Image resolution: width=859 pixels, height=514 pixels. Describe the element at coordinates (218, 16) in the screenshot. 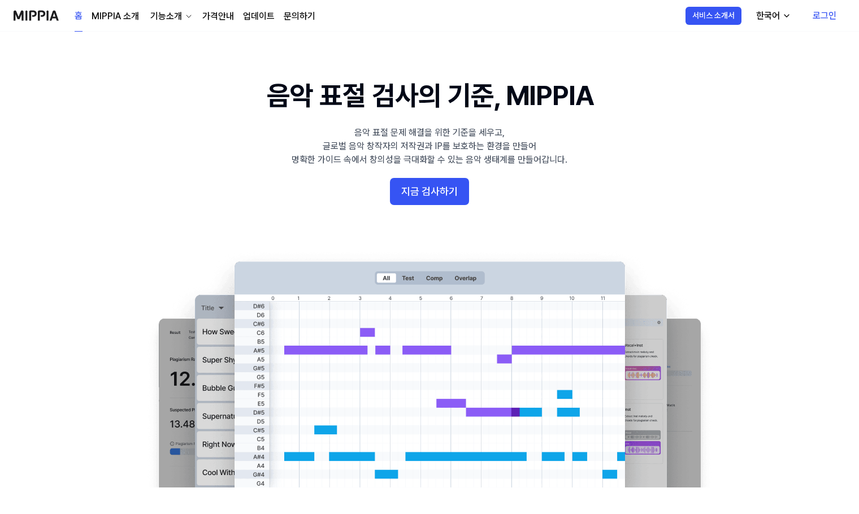

I see `a: 가격안내` at that location.